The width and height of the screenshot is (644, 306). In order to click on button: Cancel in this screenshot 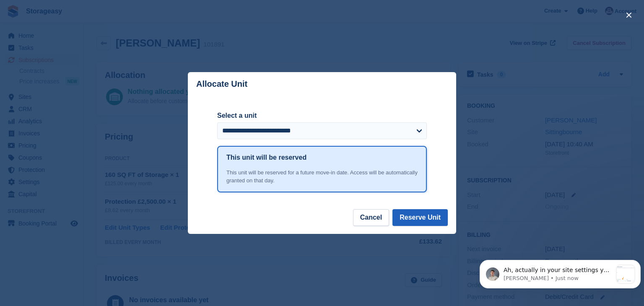, I will do `click(371, 218)`.